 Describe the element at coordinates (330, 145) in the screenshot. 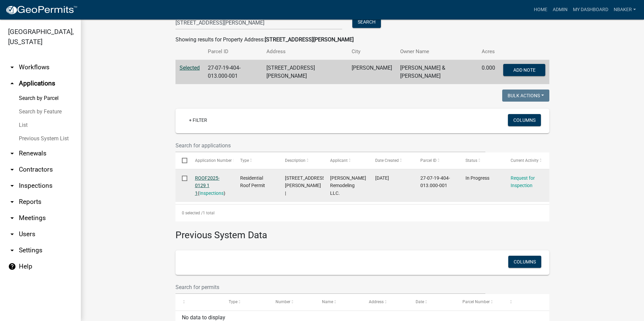

I see `input: Search for applications` at that location.